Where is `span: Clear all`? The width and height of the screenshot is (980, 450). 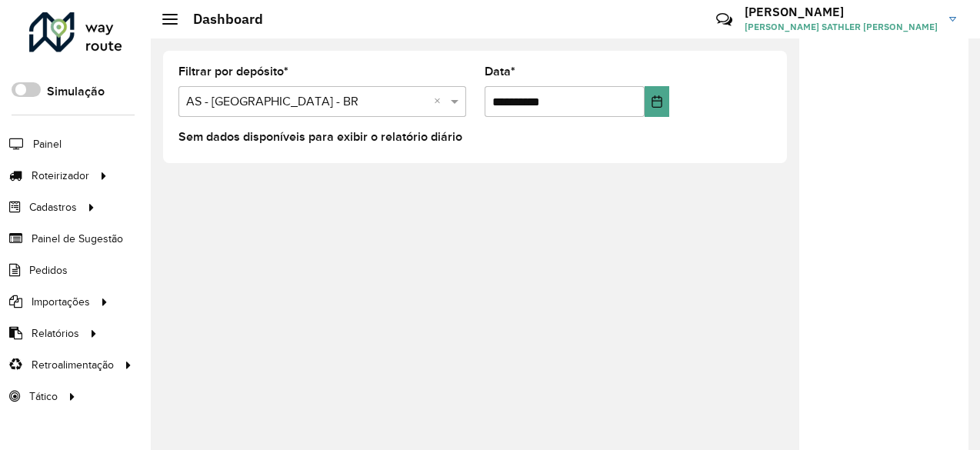 span: Clear all is located at coordinates (440, 101).